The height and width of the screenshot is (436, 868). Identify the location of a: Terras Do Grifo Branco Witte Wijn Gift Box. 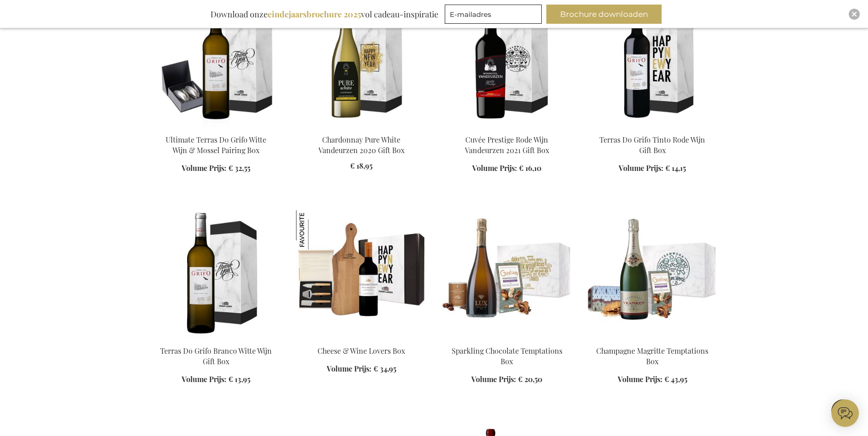
(216, 356).